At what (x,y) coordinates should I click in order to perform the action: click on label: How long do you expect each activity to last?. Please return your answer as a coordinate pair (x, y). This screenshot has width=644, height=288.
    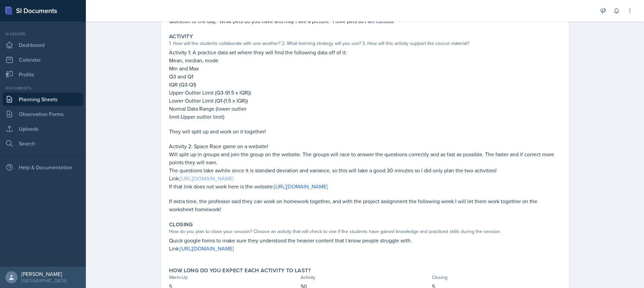
    Looking at the image, I should click on (240, 270).